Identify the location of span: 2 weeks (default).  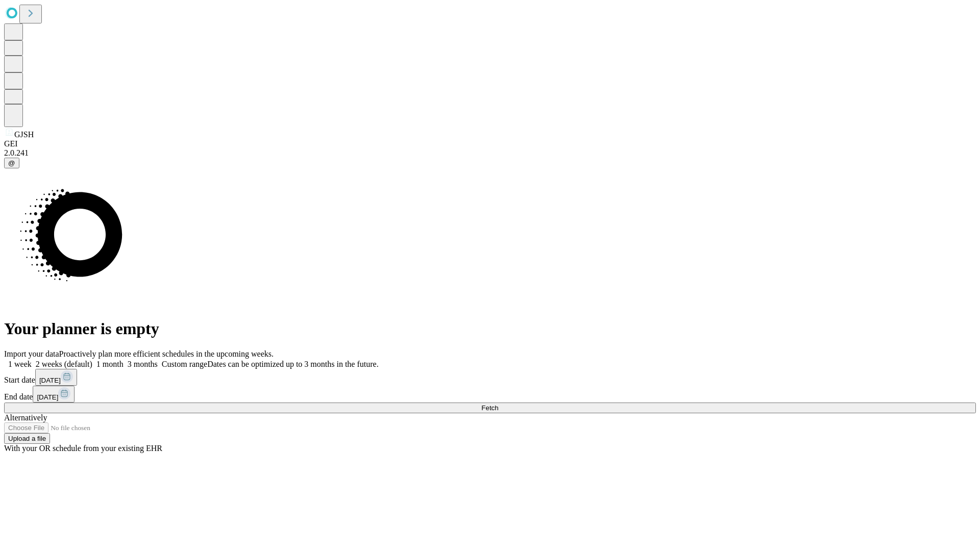
(64, 364).